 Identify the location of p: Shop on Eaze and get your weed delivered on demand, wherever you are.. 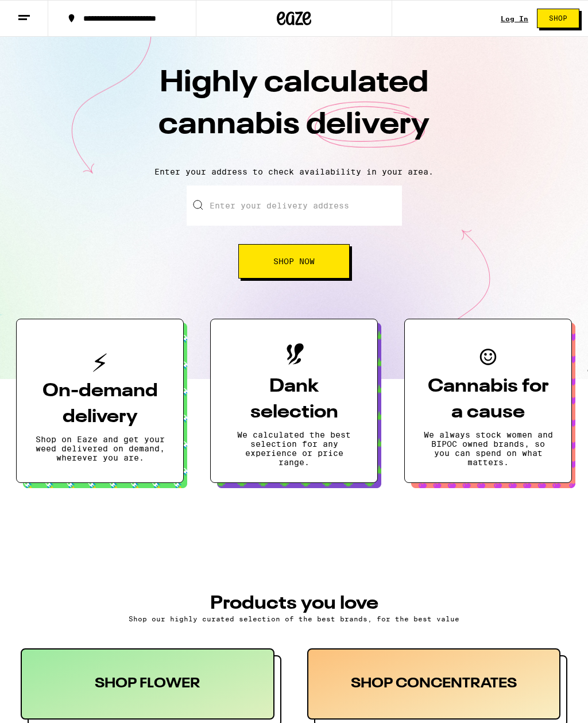
(100, 448).